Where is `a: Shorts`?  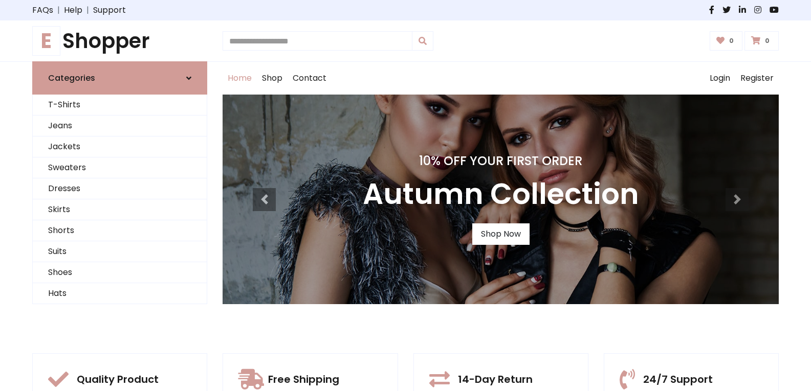
a: Shorts is located at coordinates (120, 231).